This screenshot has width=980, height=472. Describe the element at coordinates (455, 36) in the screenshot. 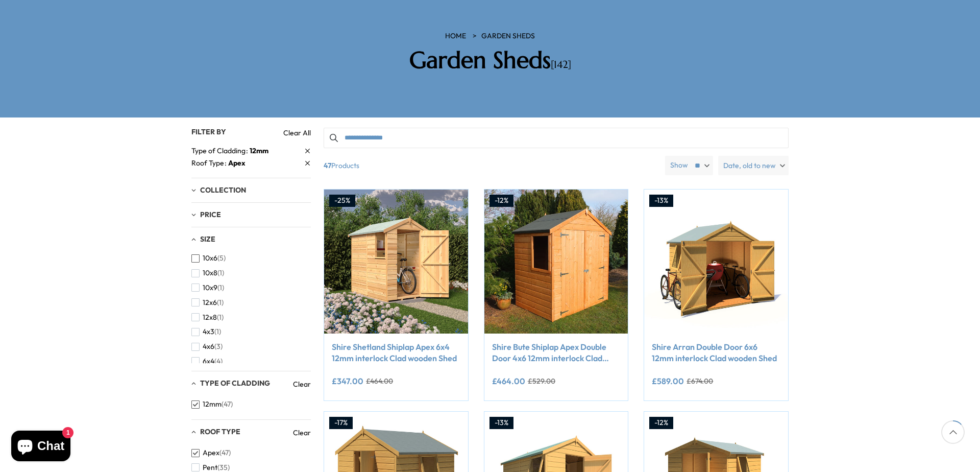

I see `a: HOME` at that location.